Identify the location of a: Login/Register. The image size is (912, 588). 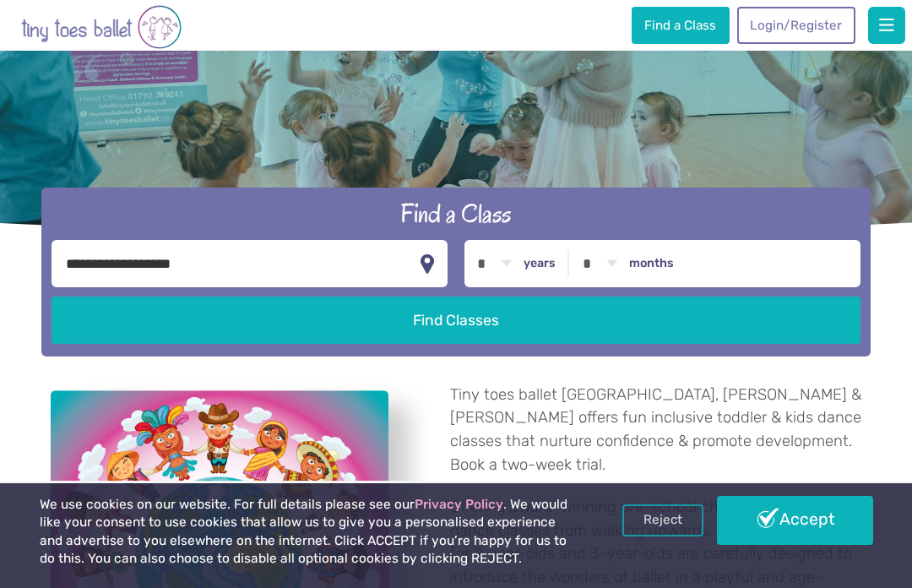
(797, 26).